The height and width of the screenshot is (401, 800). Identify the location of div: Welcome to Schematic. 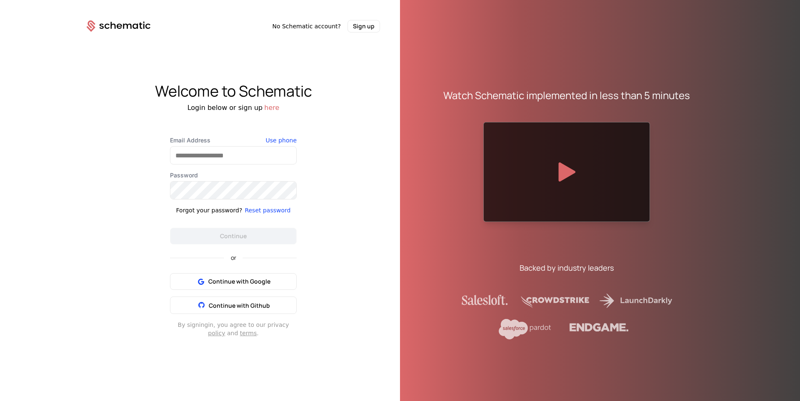
(233, 91).